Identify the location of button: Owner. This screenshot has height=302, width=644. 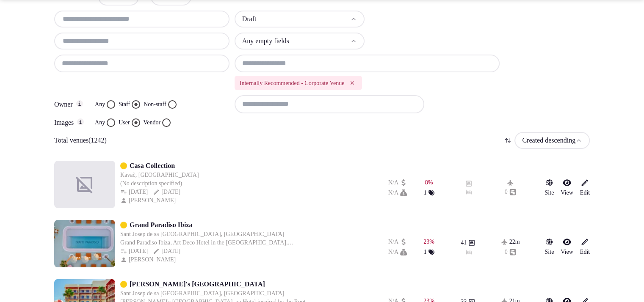
(80, 104).